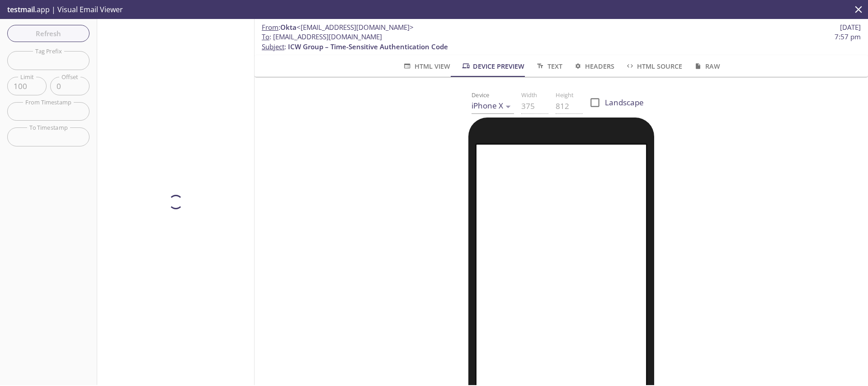 This screenshot has height=386, width=868. What do you see at coordinates (492, 66) in the screenshot?
I see `span: Device Preview` at bounding box center [492, 66].